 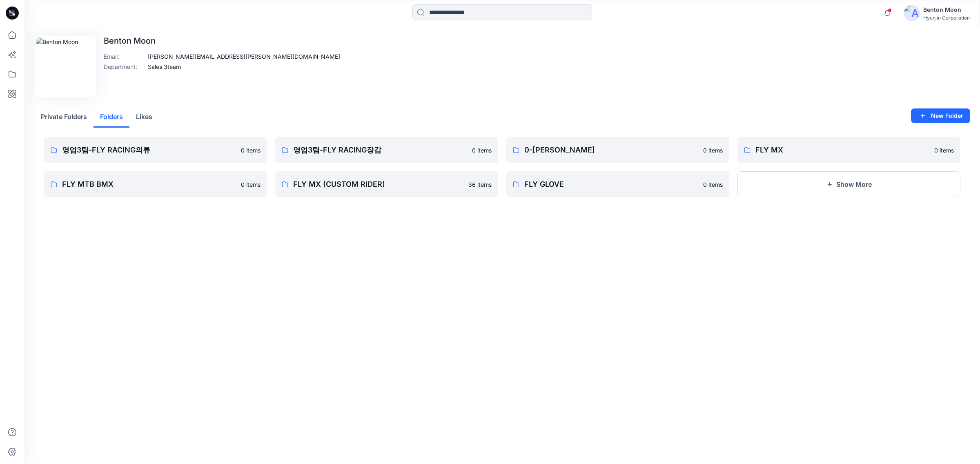 What do you see at coordinates (111, 117) in the screenshot?
I see `button: Folders` at bounding box center [111, 117].